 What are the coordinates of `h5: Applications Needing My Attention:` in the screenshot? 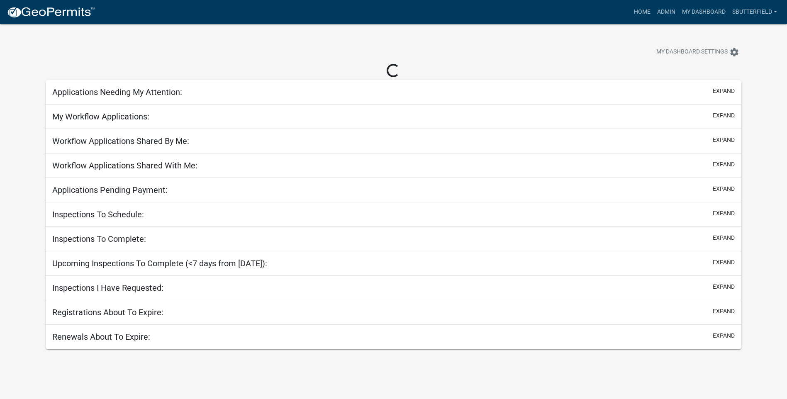 It's located at (117, 92).